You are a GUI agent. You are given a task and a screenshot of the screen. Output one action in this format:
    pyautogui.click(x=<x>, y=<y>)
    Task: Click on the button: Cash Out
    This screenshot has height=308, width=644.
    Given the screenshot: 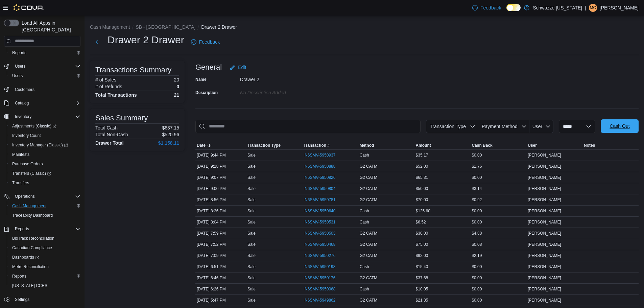 What is the action you would take?
    pyautogui.click(x=620, y=126)
    